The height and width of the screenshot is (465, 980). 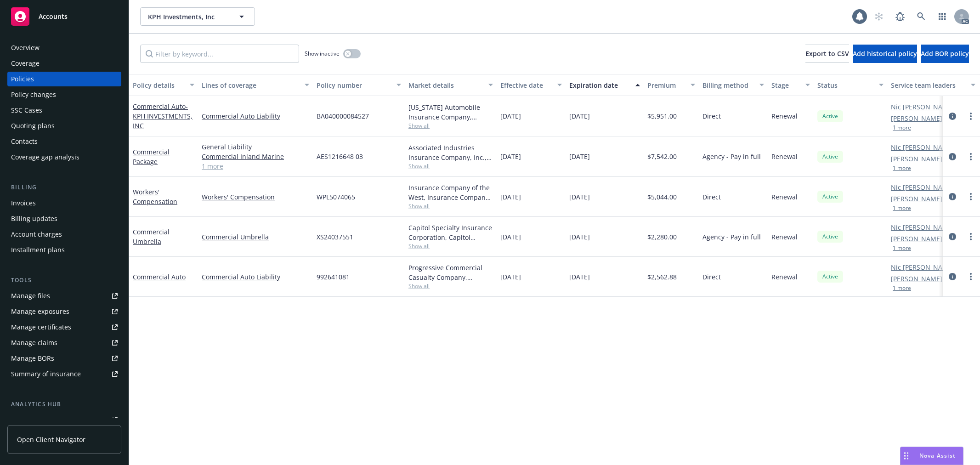 I want to click on span: Agency - Pay in full, so click(x=732, y=236).